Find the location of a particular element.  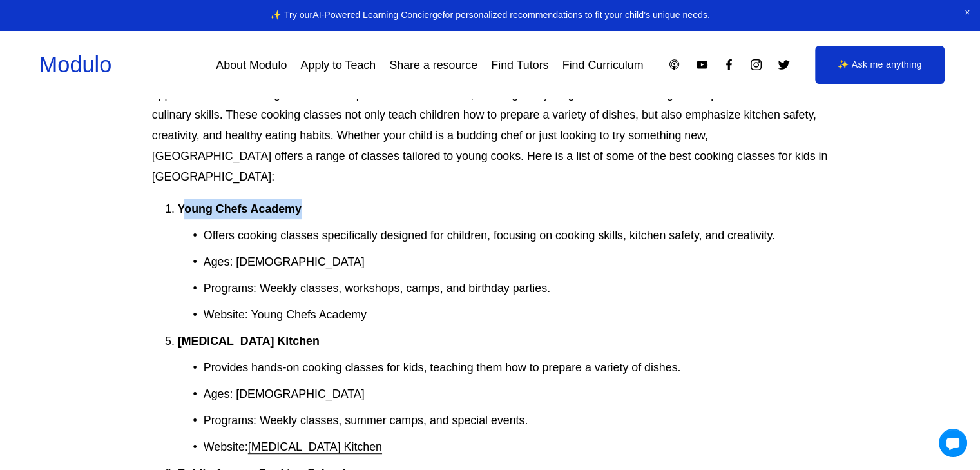

p: Programs: Weekly classes, summer camps, and special events. is located at coordinates (516, 420).